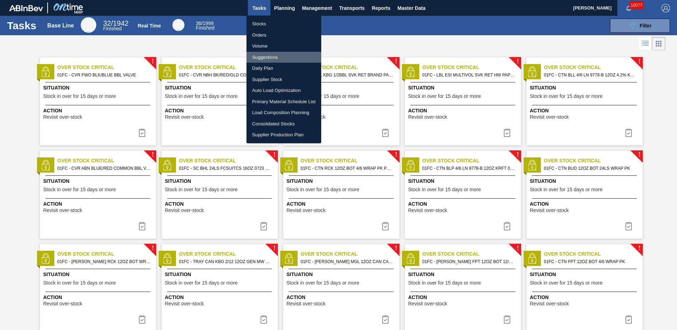 This screenshot has height=330, width=677. I want to click on li: Stocks, so click(284, 24).